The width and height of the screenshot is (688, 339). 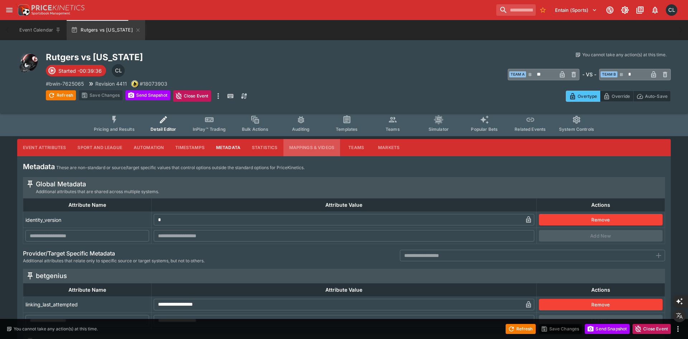 What do you see at coordinates (228, 148) in the screenshot?
I see `button: Metadata` at bounding box center [228, 148].